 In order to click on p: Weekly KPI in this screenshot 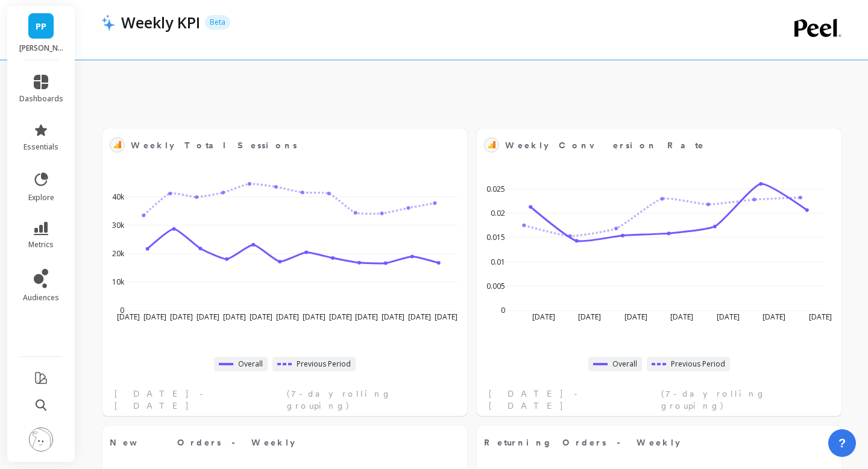, I will do `click(160, 22)`.